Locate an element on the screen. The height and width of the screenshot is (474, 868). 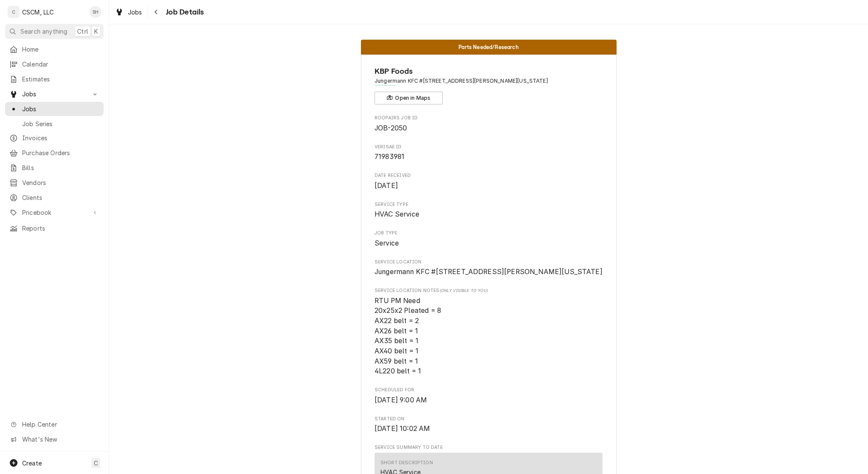
span: Reports is located at coordinates (61, 228).